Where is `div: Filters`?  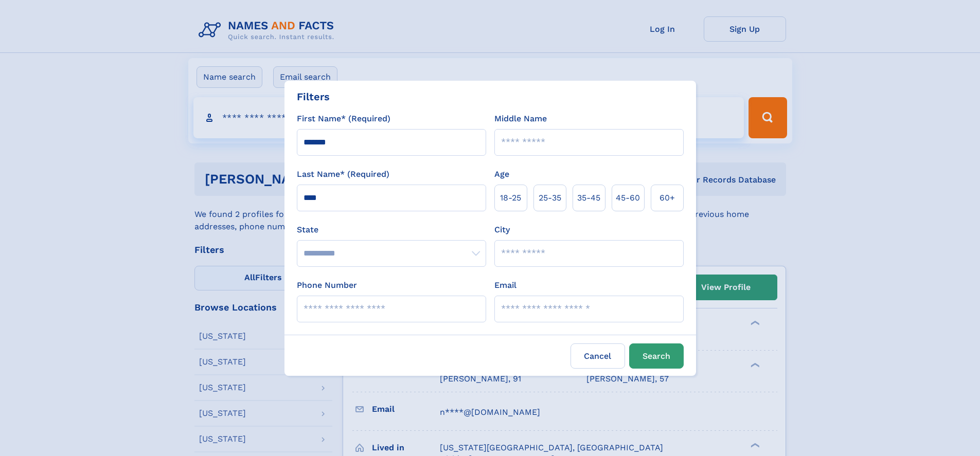
div: Filters is located at coordinates (313, 96).